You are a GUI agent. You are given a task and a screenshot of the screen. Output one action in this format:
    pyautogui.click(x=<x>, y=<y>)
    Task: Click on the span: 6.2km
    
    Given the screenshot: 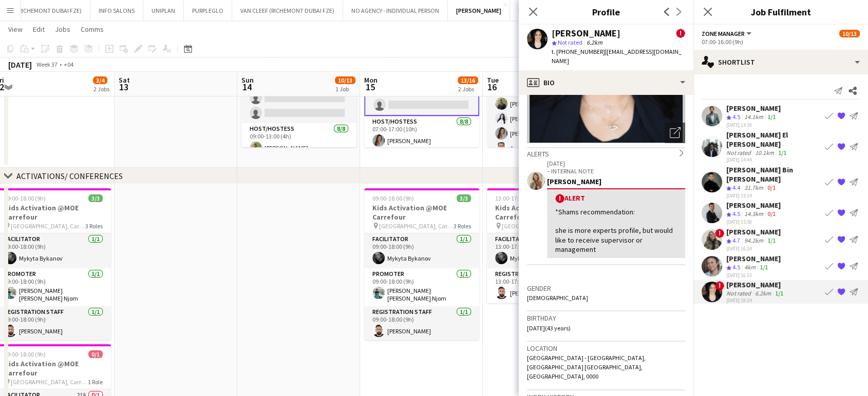 What is the action you would take?
    pyautogui.click(x=595, y=42)
    